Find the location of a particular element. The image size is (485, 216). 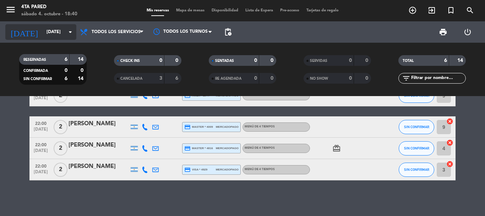

span: pending_actions is located at coordinates (228, 32).